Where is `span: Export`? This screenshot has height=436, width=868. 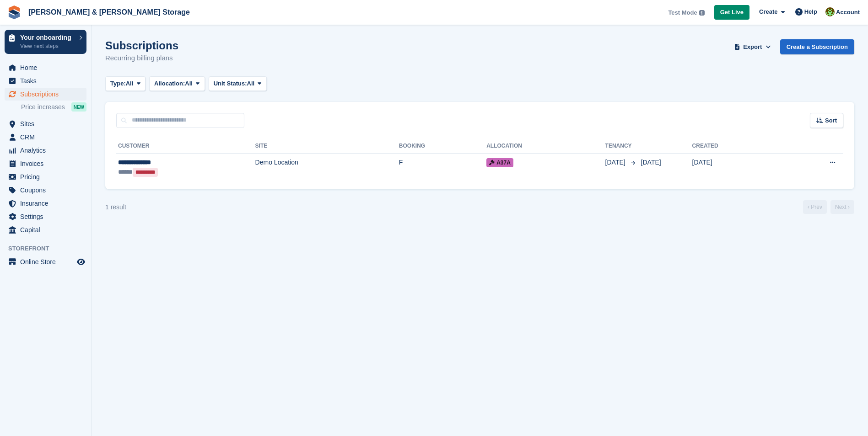
span: Export is located at coordinates (752, 47).